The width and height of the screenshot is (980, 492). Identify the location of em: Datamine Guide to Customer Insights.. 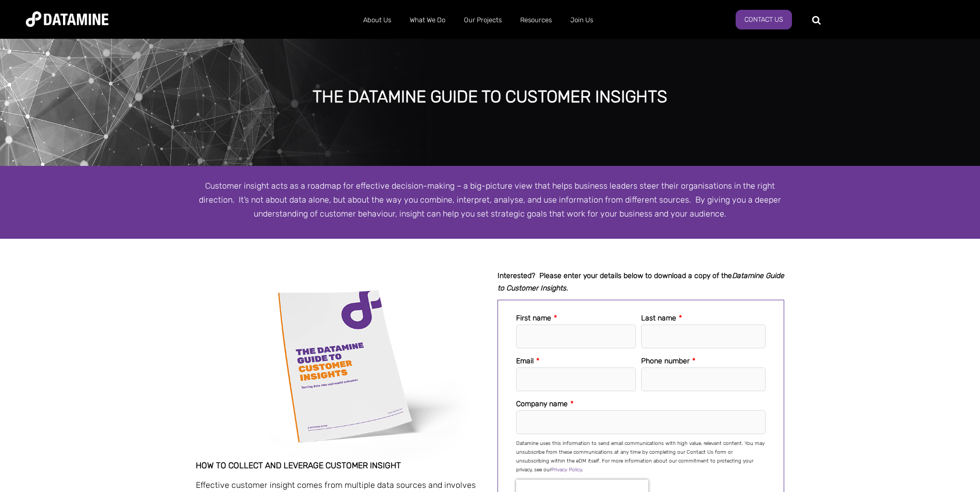
(641, 281).